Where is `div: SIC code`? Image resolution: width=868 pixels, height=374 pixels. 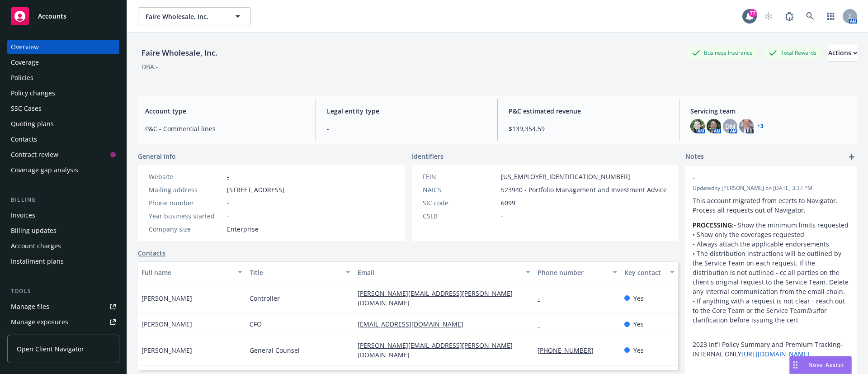 div: SIC code is located at coordinates (460, 203).